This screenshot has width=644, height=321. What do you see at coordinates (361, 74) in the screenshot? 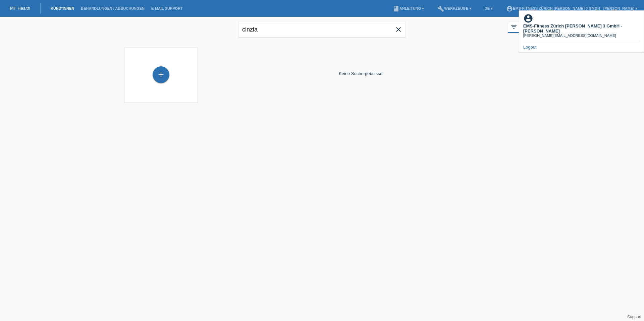
I see `div: Keine Suchergebnisse` at bounding box center [361, 74].